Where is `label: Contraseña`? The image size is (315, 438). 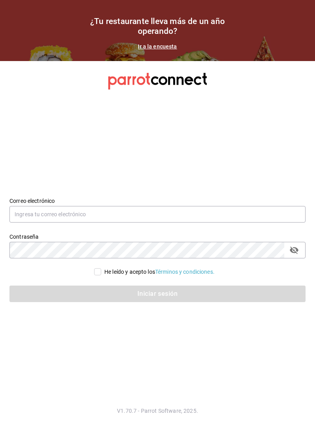
label: Contraseña is located at coordinates (158, 237).